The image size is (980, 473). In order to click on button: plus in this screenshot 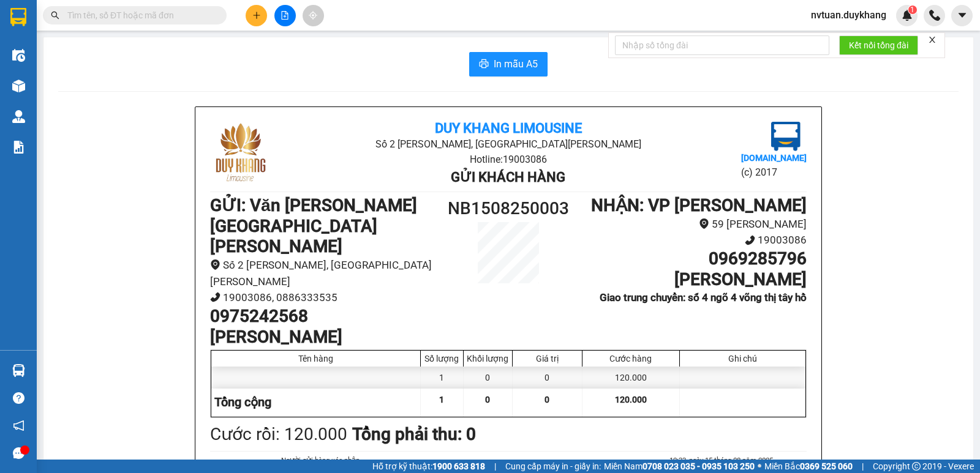, I will do `click(256, 15)`.